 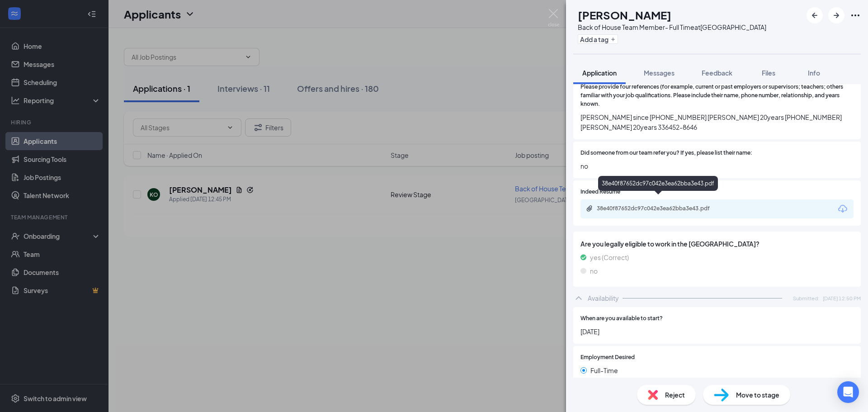 What do you see at coordinates (603, 298) in the screenshot?
I see `div: Availability` at bounding box center [603, 298].